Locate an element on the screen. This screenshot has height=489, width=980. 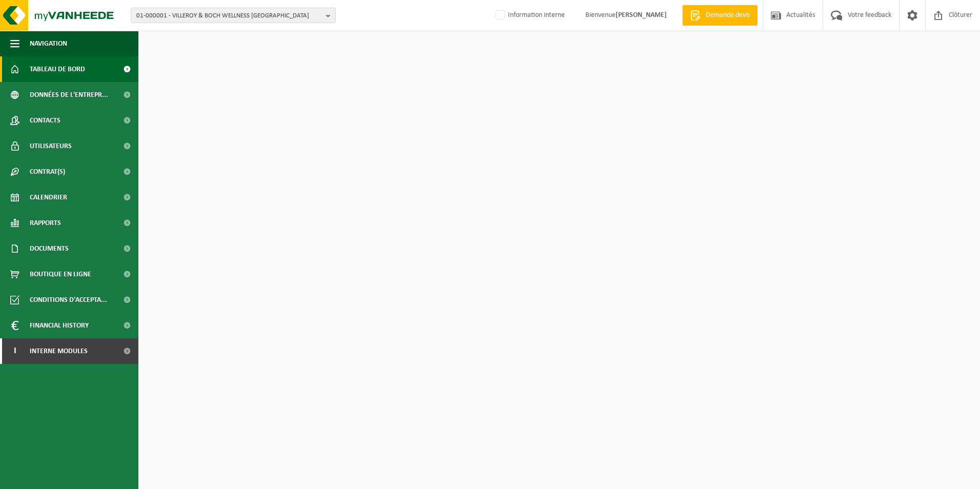
span: Conditions d'accepta... is located at coordinates (68, 300).